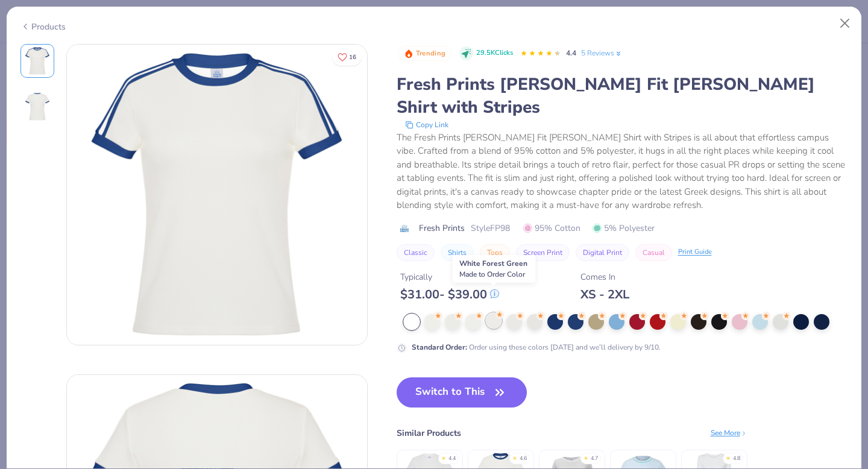  Describe the element at coordinates (490, 228) in the screenshot. I see `span: Style FP98` at that location.